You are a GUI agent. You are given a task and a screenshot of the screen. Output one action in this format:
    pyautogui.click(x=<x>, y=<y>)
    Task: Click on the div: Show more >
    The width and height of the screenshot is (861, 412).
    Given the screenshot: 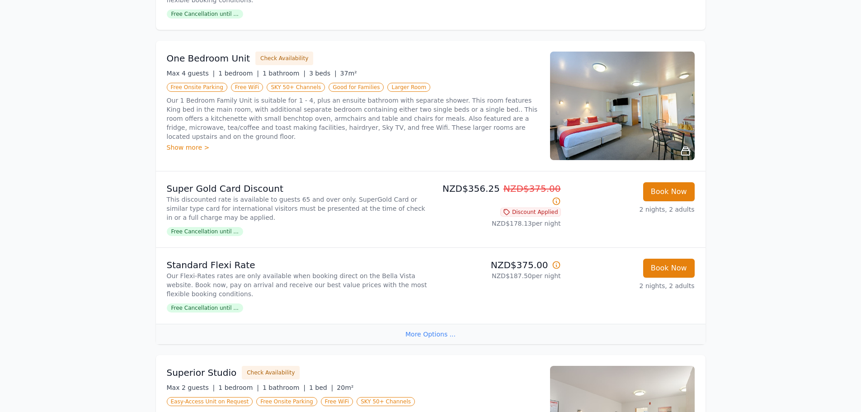 What is the action you would take?
    pyautogui.click(x=353, y=147)
    